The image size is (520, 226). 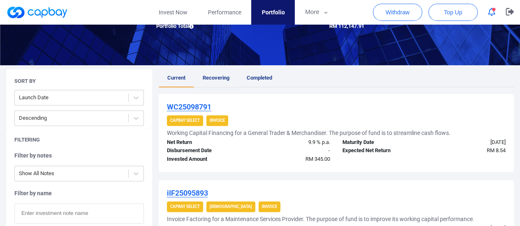 I want to click on span: RM 345.00, so click(x=317, y=159).